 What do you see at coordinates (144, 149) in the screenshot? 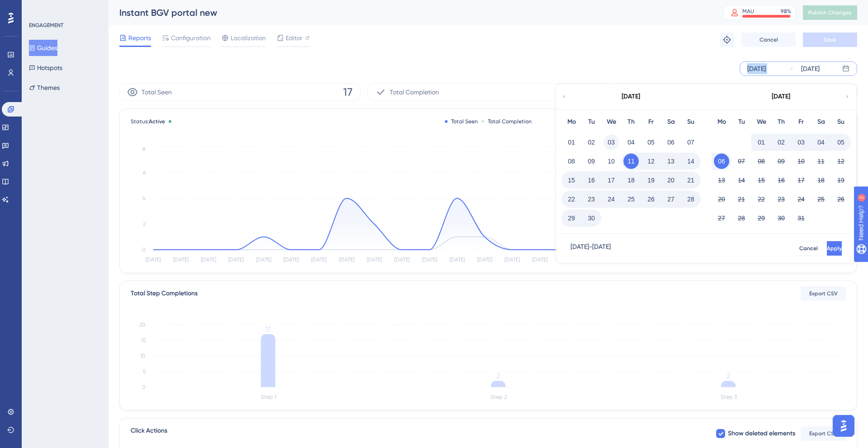
I see `tspan: 8` at bounding box center [144, 149].